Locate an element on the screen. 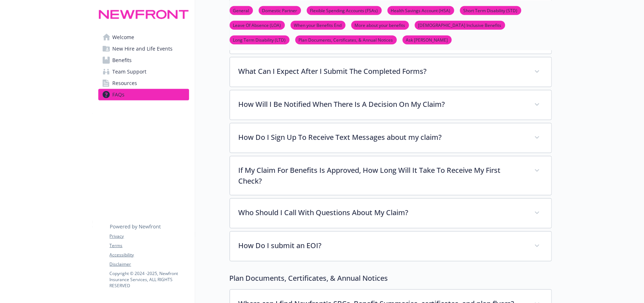 This screenshot has width=644, height=303. p: How Do I submit an EOI? is located at coordinates (382, 246).